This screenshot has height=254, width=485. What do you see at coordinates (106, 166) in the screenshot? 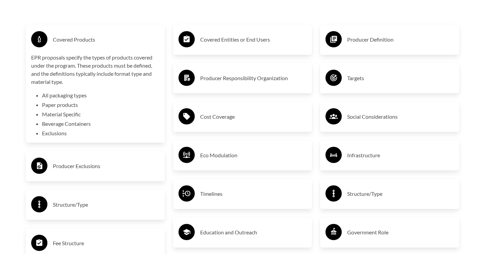
I see `h3: Producer Exclusions` at bounding box center [106, 166].